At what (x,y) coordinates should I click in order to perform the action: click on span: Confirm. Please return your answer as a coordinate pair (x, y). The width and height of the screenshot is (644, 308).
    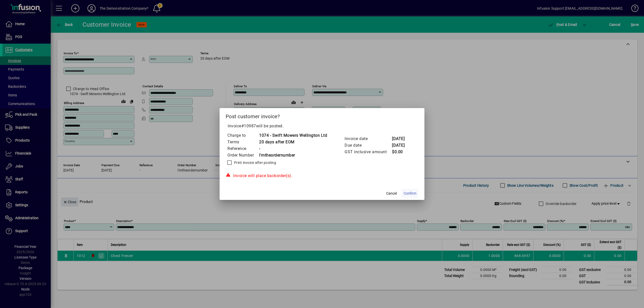
    Looking at the image, I should click on (410, 193).